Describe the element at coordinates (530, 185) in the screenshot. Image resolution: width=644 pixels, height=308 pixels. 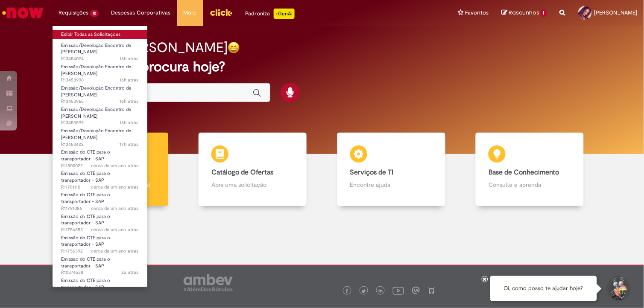
I see `p: Consulte e aprenda` at that location.